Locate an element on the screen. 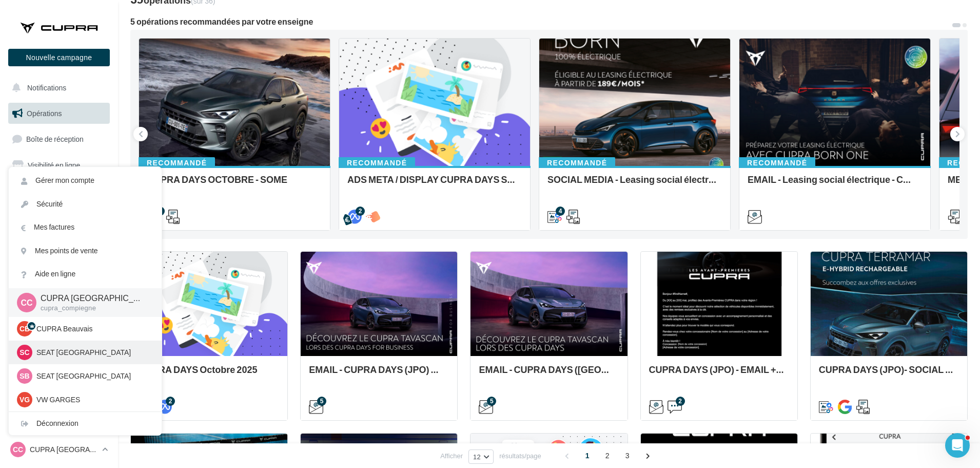 Image resolution: width=980 pixels, height=468 pixels. a: Campagnes is located at coordinates (59, 191).